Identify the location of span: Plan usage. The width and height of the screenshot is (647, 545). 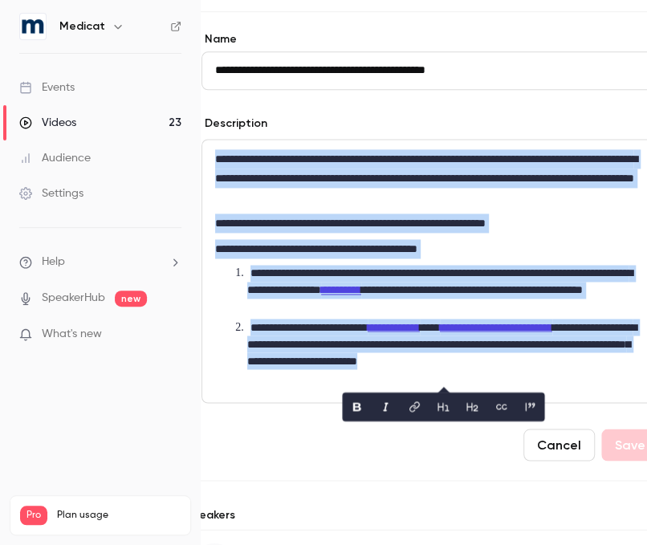
(119, 516).